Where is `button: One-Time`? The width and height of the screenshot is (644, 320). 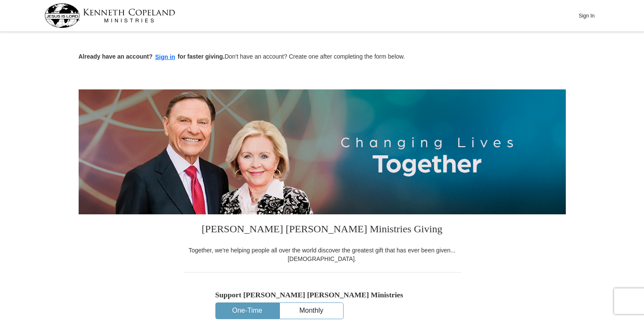
button: One-Time is located at coordinates (248, 311).